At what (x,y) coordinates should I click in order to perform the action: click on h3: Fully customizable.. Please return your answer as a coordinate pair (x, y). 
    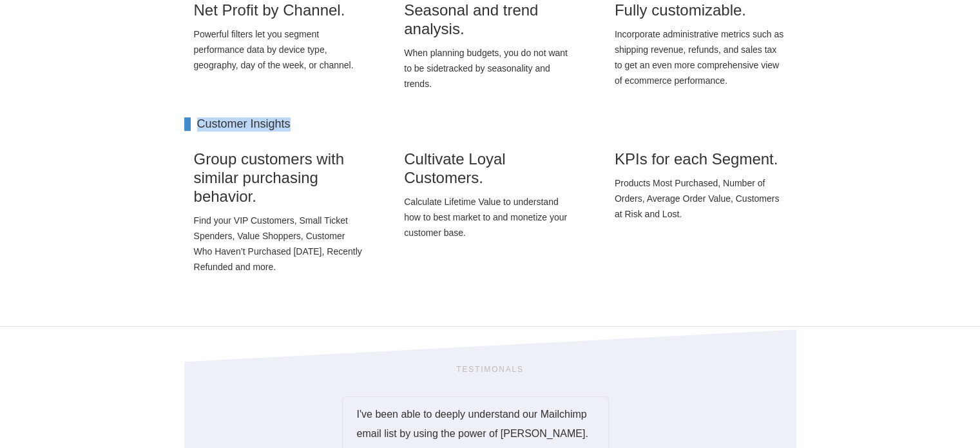
    Looking at the image, I should click on (700, 10).